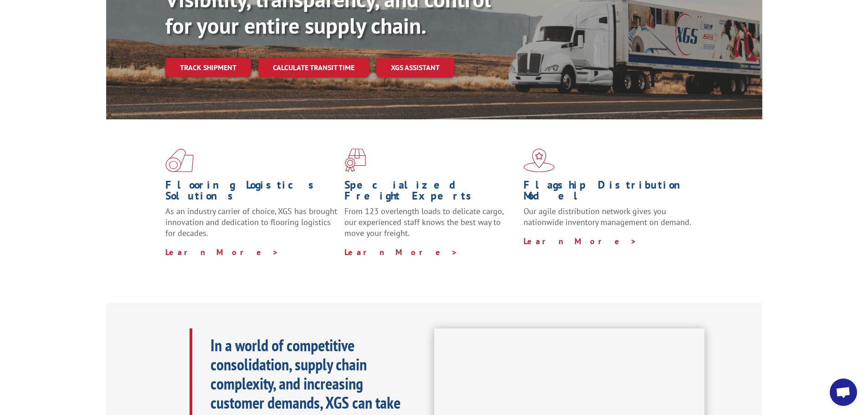 Image resolution: width=868 pixels, height=415 pixels. What do you see at coordinates (415, 67) in the screenshot?
I see `a: XGS ASSISTANT` at bounding box center [415, 67].